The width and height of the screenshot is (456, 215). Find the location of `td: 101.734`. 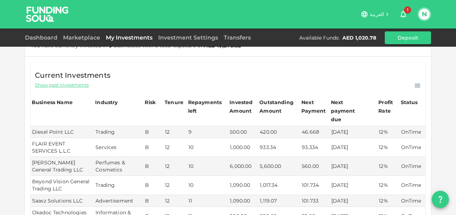

td: 101.734 is located at coordinates (315, 185).